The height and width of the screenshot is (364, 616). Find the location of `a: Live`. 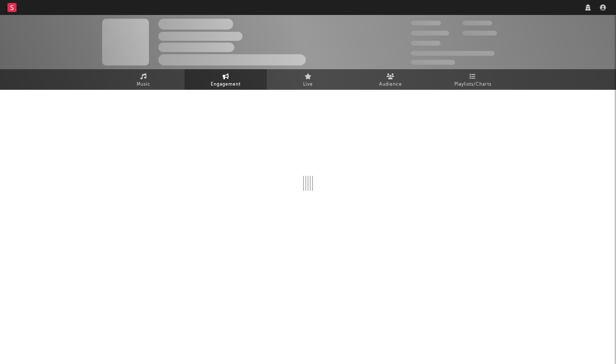

a: Live is located at coordinates (308, 79).